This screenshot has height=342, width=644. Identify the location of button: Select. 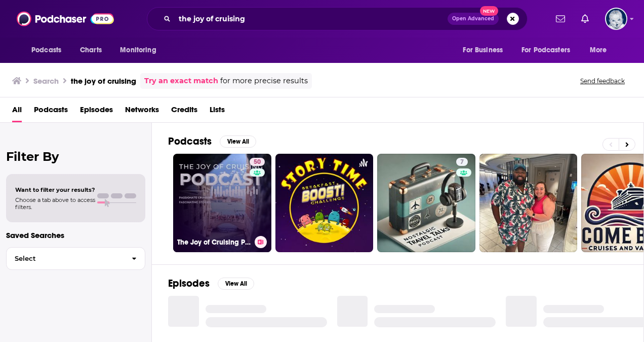
(76, 258).